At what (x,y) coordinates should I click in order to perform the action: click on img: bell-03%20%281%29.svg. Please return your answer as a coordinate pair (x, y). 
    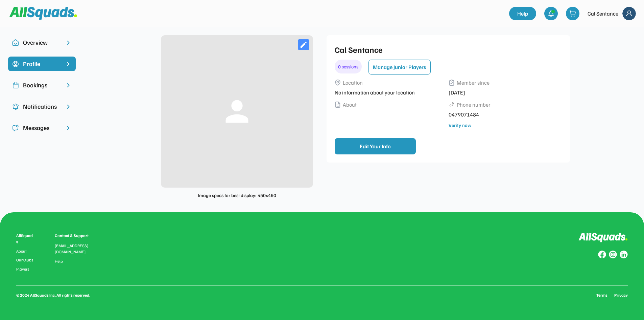
    Looking at the image, I should click on (551, 13).